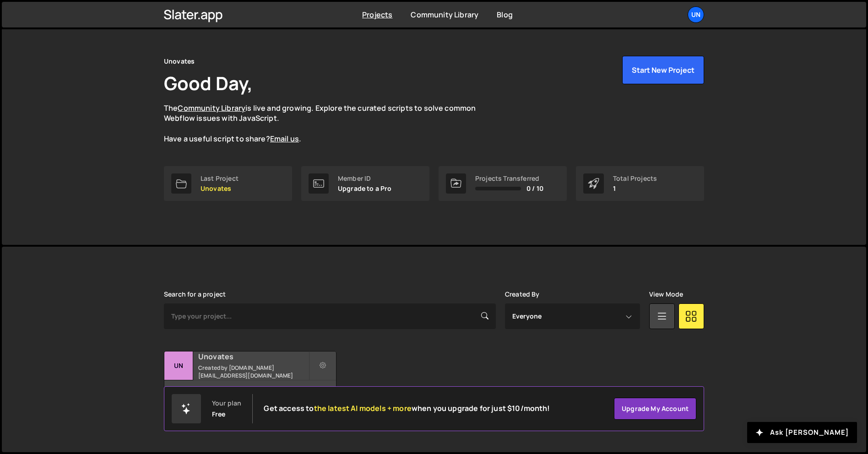 The image size is (868, 454). Describe the element at coordinates (329, 123) in the screenshot. I see `p: The is live and growing. Explore the curated scripts to solve common Webflow issues with JavaScri...` at that location.